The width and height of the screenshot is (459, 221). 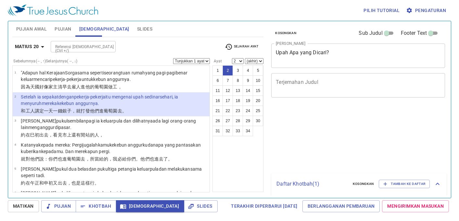 What do you see at coordinates (81, 87) in the screenshot?
I see `wg932: 好像` at bounding box center [81, 87].